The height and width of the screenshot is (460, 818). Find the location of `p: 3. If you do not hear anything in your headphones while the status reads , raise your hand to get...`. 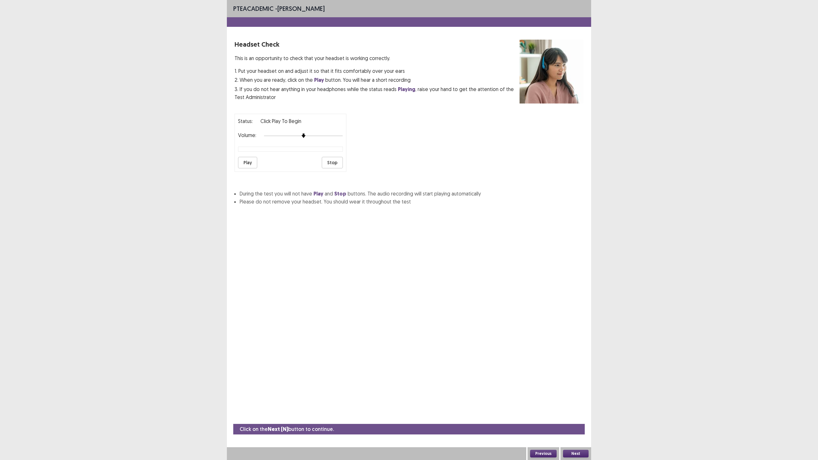

p: 3. If you do not hear anything in your headphones while the status reads , raise your hand to get... is located at coordinates (377, 93).